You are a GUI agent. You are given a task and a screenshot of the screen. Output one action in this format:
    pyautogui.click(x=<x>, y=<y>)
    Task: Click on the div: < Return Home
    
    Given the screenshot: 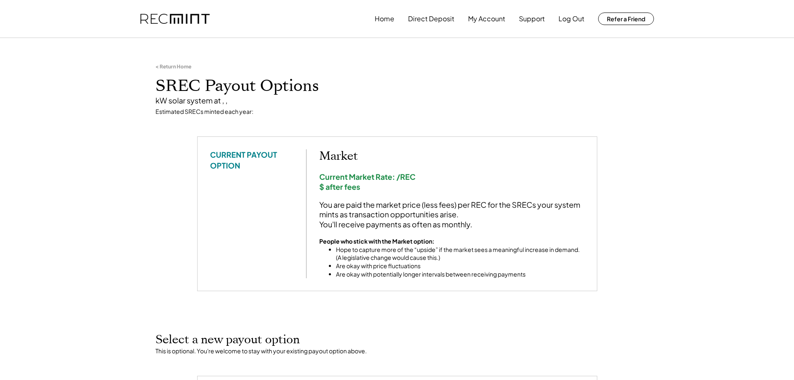 What is the action you would take?
    pyautogui.click(x=173, y=67)
    